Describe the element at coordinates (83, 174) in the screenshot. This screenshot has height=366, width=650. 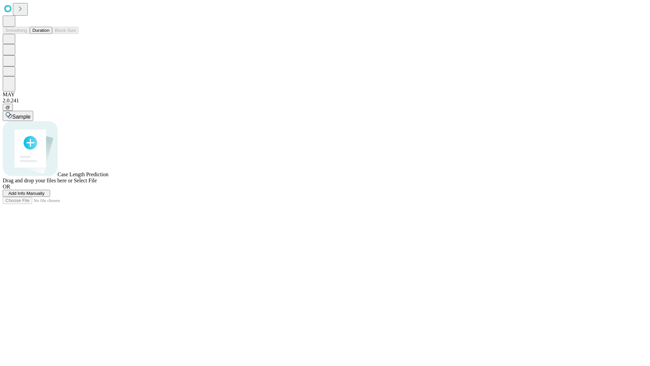
I see `span: Case Length Prediction` at that location.